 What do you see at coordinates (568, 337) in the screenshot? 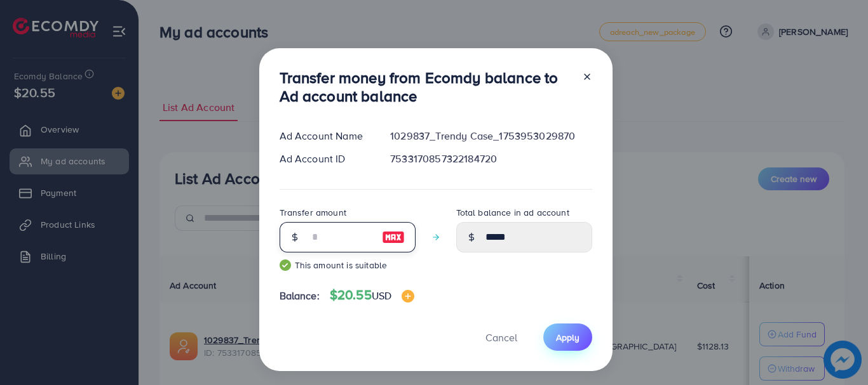
I see `button: Apply` at bounding box center [568, 337].